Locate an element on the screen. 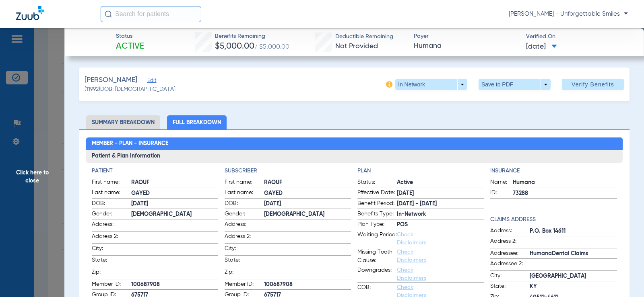 This screenshot has width=644, height=297. span: Not Provided is located at coordinates (356, 46).